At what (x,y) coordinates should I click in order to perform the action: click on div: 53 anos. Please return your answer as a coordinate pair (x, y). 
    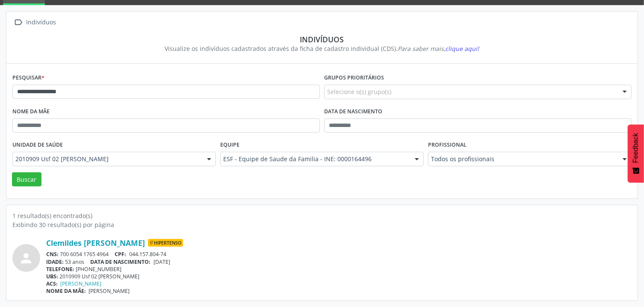
    Looking at the image, I should click on (339, 262).